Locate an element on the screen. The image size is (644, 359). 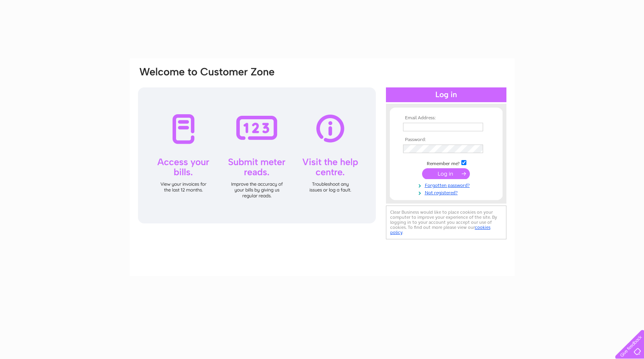
input: Submit is located at coordinates (446, 174).